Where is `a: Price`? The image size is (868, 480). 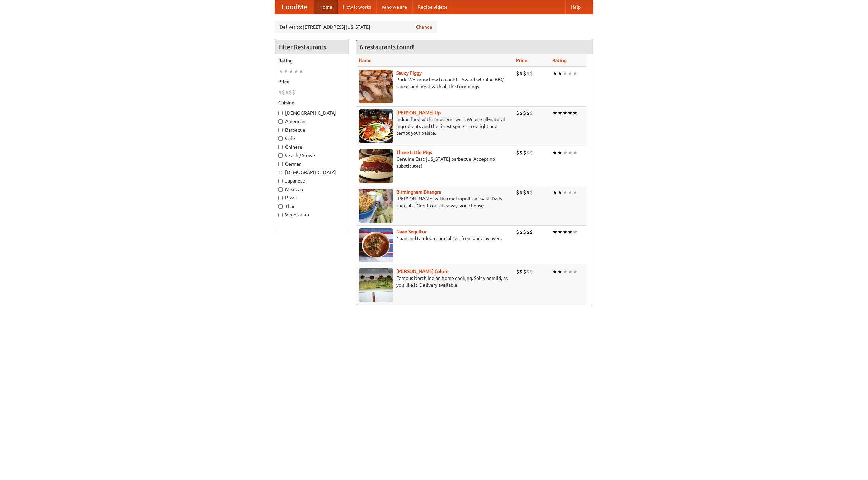
a: Price is located at coordinates (522, 60).